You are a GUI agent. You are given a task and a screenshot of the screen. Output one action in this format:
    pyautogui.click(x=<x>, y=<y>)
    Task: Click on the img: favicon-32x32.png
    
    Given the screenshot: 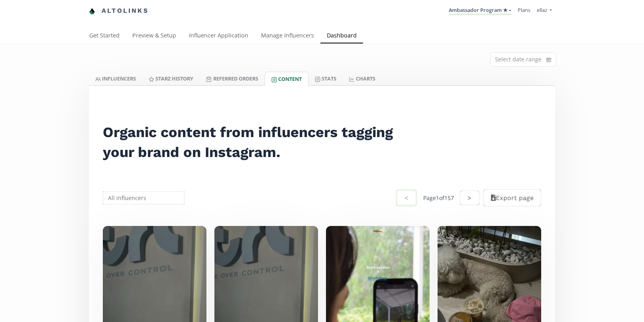 What is the action you would take?
    pyautogui.click(x=92, y=11)
    